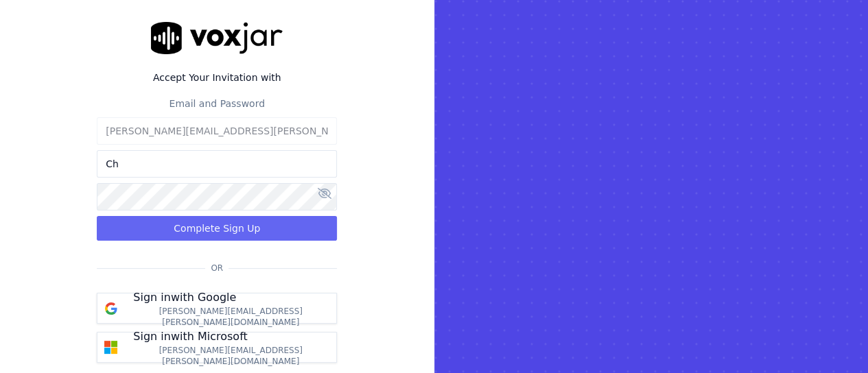 The width and height of the screenshot is (868, 373). What do you see at coordinates (185, 298) in the screenshot?
I see `p: Sign in with Google` at bounding box center [185, 298].